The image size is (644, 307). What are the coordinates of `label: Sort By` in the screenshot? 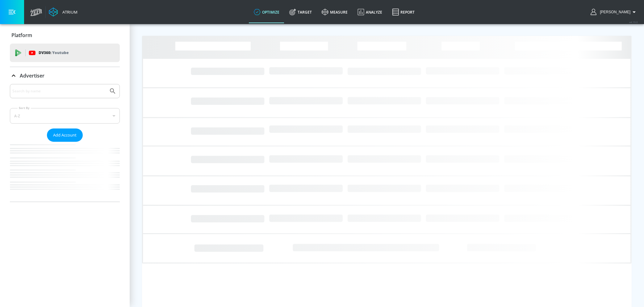 It's located at (24, 108).